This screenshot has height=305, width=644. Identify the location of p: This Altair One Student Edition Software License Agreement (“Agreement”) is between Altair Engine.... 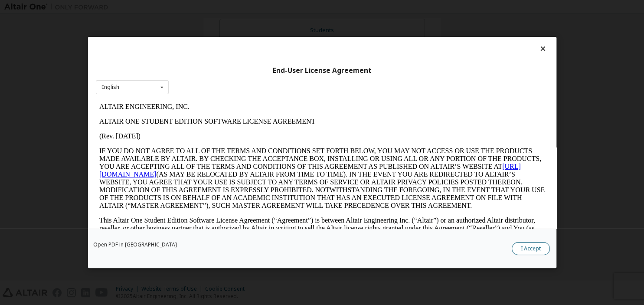
(227, 133).